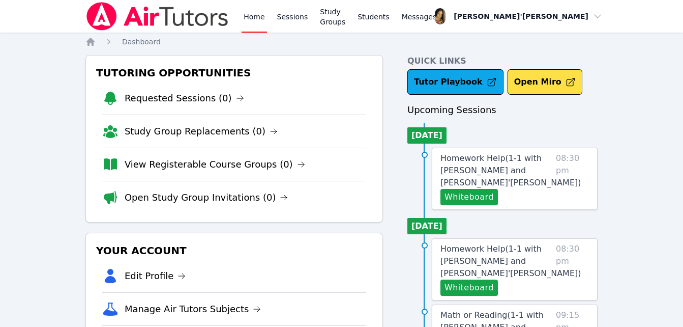 The width and height of the screenshot is (683, 327). Describe the element at coordinates (207, 197) in the screenshot. I see `a: Open Study Group Invitations (0)` at that location.